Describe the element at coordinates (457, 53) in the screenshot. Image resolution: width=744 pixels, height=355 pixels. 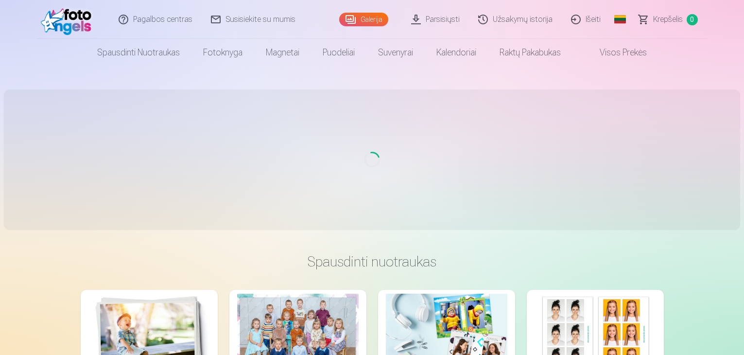
I see `a: Kalendoriai` at that location.